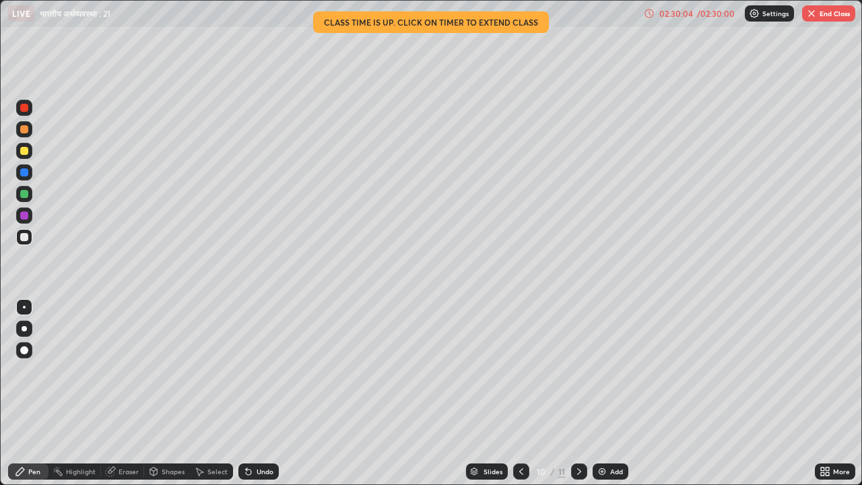 The width and height of the screenshot is (862, 485). What do you see at coordinates (75, 13) in the screenshot?
I see `p: भारतीय अर्थव्यवस्था : 21` at bounding box center [75, 13].